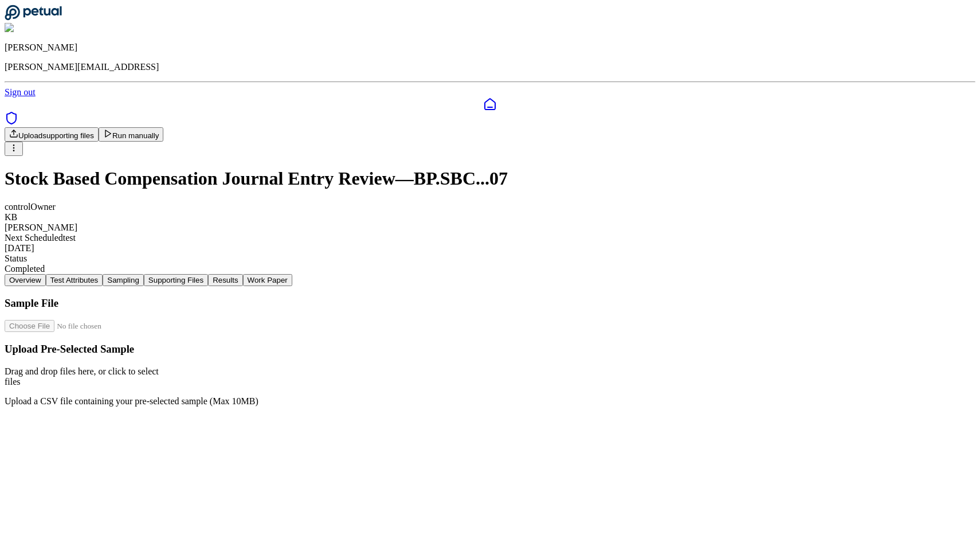 The width and height of the screenshot is (980, 543). What do you see at coordinates (29, 28) in the screenshot?
I see `img: Andrew Li` at bounding box center [29, 28].